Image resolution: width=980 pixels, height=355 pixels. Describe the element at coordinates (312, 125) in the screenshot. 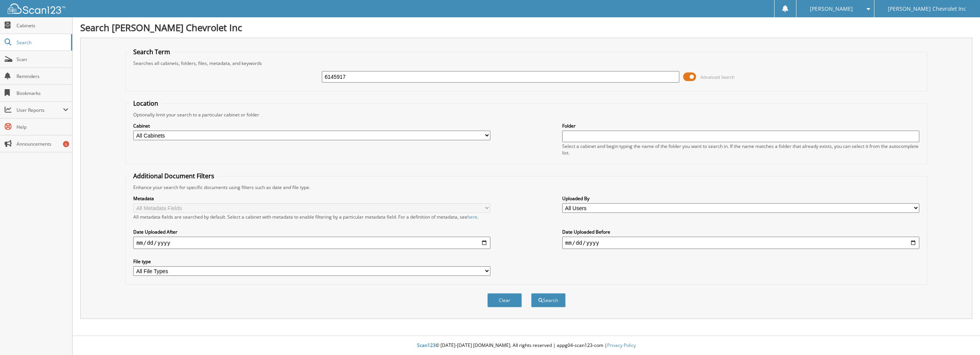

I see `label: Cabinet` at that location.